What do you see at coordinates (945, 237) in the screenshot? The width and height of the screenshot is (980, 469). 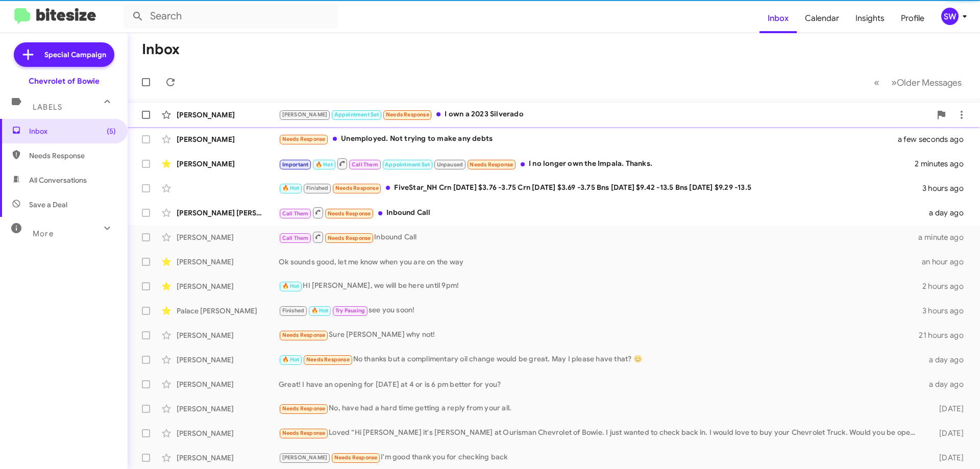 I see `div: a minute ago` at bounding box center [945, 237].